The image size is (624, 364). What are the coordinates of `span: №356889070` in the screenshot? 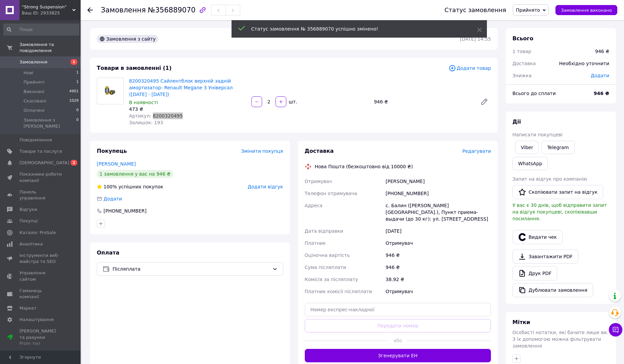 It's located at (172, 10).